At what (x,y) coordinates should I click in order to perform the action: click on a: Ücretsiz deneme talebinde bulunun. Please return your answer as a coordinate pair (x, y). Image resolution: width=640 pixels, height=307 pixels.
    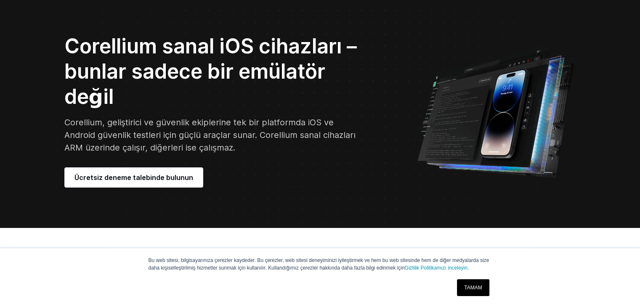
    Looking at the image, I should click on (134, 177).